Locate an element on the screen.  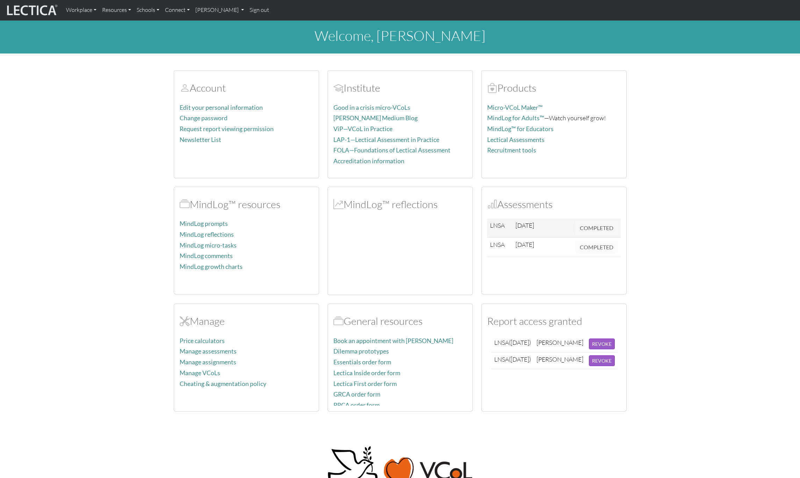
a: MindLog prompts is located at coordinates (204, 223).